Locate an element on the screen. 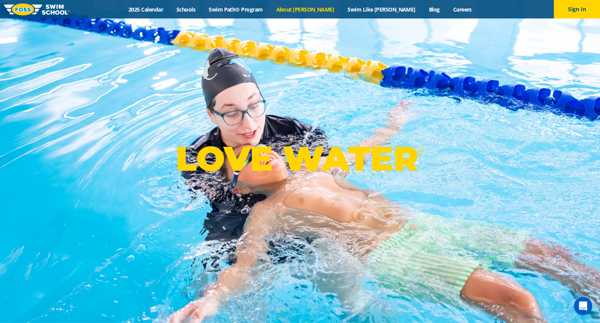 The height and width of the screenshot is (323, 600). img: FOSS Swim School Logo is located at coordinates (37, 9).